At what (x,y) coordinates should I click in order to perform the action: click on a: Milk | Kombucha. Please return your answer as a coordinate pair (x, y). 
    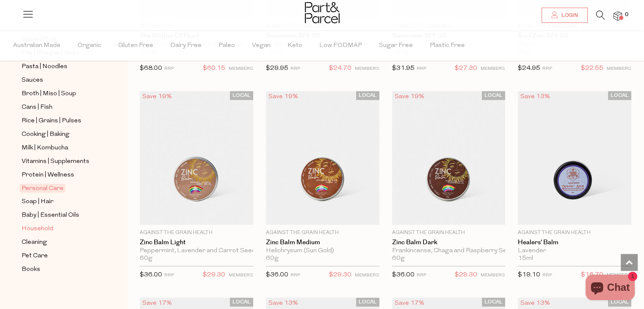
    Looking at the image, I should click on (60, 147).